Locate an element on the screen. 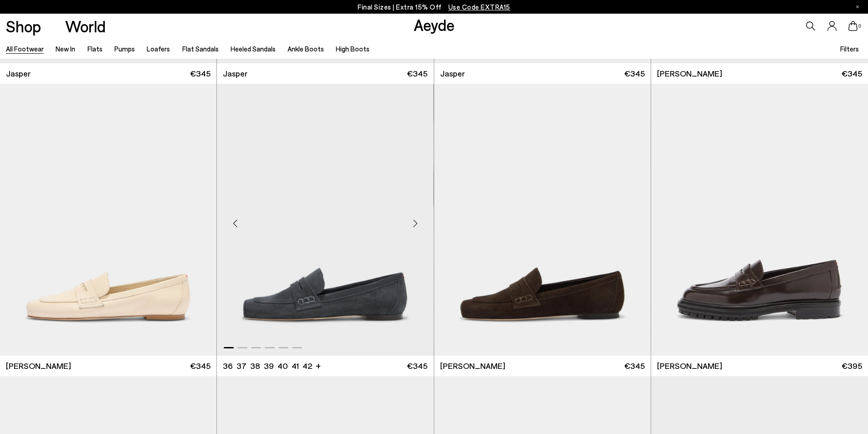  a: Heeled Sandals is located at coordinates (253, 48).